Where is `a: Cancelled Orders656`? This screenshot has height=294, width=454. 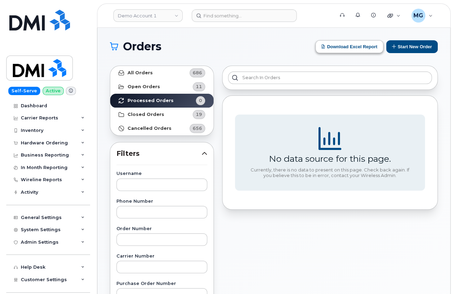
a: Cancelled Orders656 is located at coordinates (162, 128).